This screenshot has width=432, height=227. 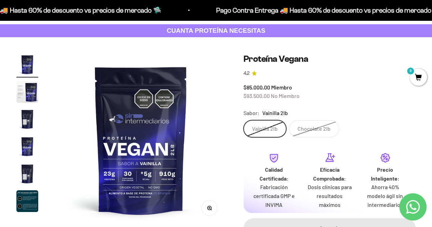 What do you see at coordinates (257, 96) in the screenshot?
I see `span: $93.500,00` at bounding box center [257, 96].